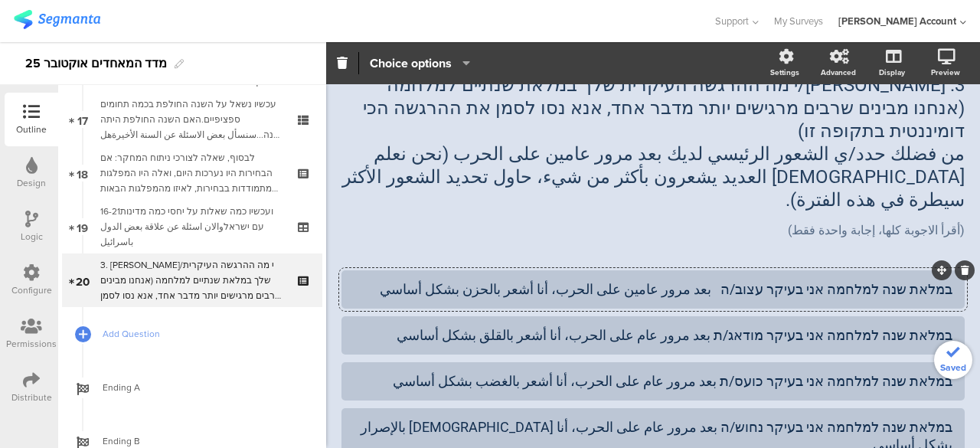 This screenshot has width=980, height=448. What do you see at coordinates (653, 335) in the screenshot?
I see `div: במלאת שנה למלחמה אני בעיקר מודאג/ת بعد مرور عام على الحرب، أنا أشعر بالقلق بشكل أساسي` at bounding box center [653, 335].